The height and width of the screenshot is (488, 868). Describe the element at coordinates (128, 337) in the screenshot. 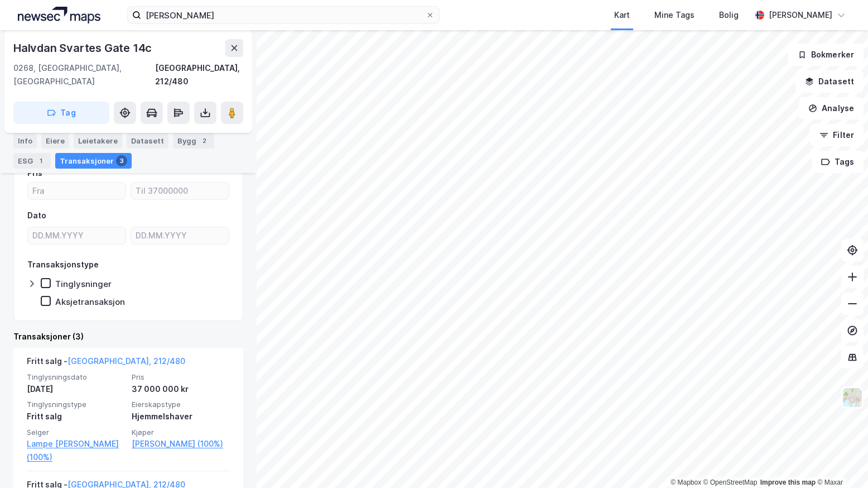

I see `div: Transaksjoner (3)` at that location.